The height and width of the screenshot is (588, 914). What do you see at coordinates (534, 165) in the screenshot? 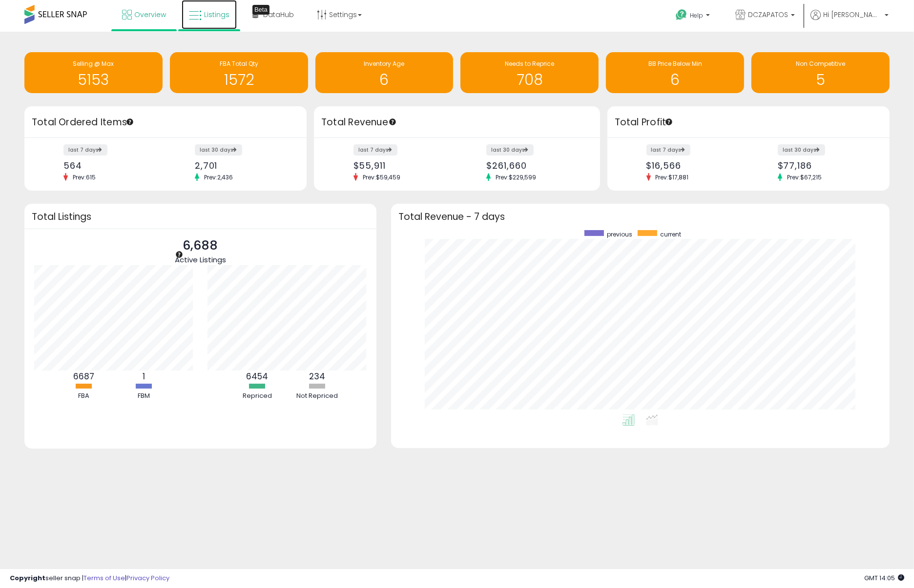
I see `div: $261,660` at bounding box center [534, 165].